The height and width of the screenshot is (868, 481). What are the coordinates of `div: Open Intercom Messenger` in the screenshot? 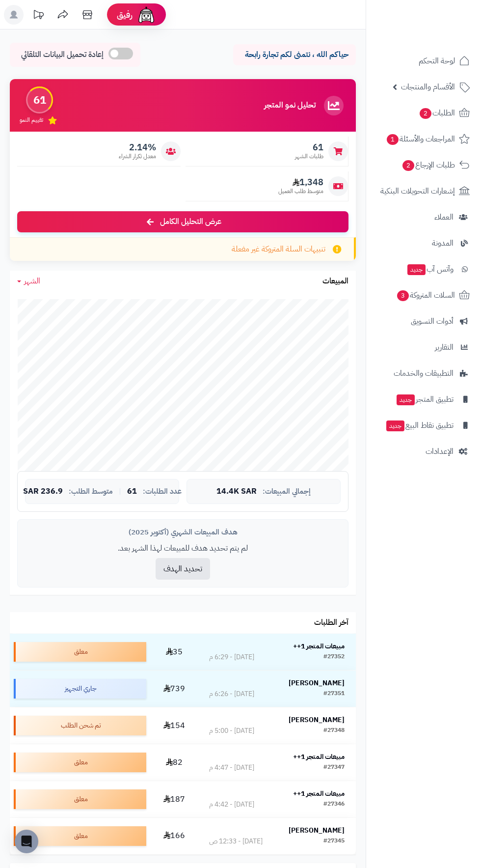 It's located at (26, 842).